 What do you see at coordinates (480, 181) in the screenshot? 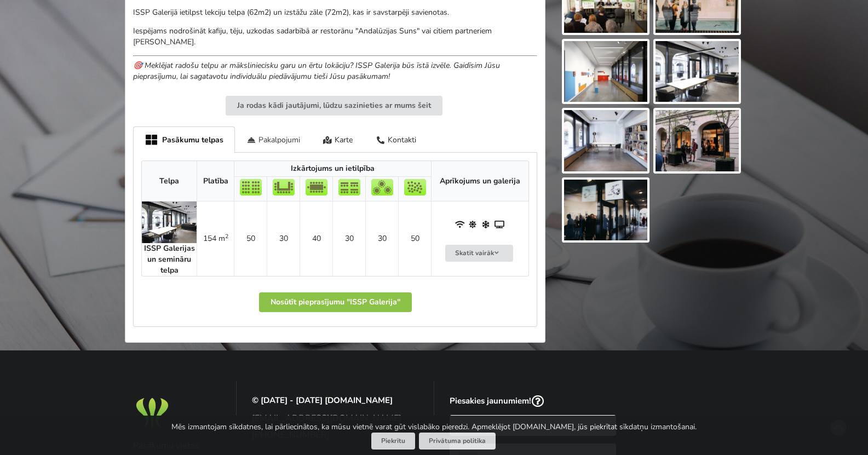
I see `th: Aprīkojums un galerija` at bounding box center [480, 181].